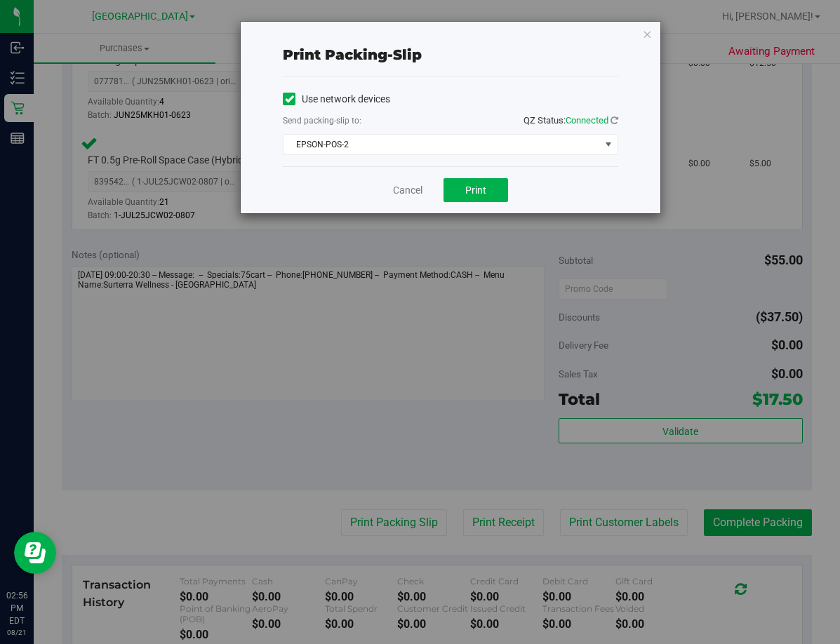 The width and height of the screenshot is (840, 644). Describe the element at coordinates (608, 144) in the screenshot. I see `span: select` at that location.